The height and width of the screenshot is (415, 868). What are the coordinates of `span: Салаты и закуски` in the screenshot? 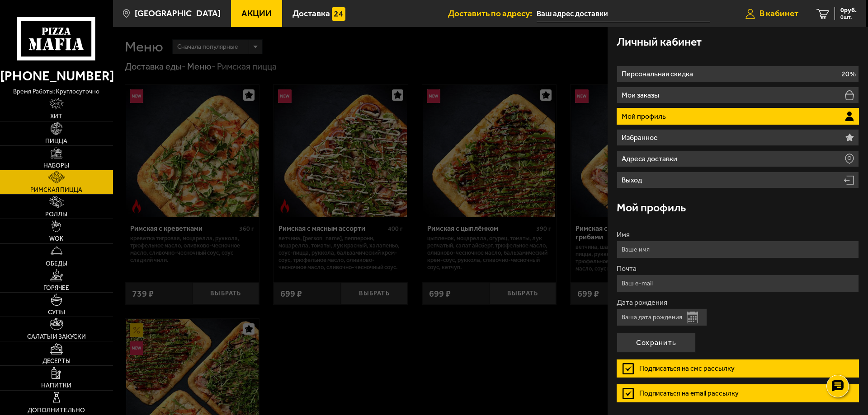 It's located at (56, 337).